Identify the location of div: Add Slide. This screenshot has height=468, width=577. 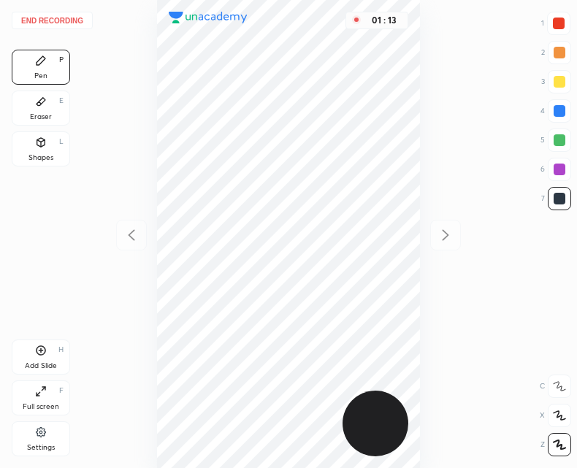
(41, 366).